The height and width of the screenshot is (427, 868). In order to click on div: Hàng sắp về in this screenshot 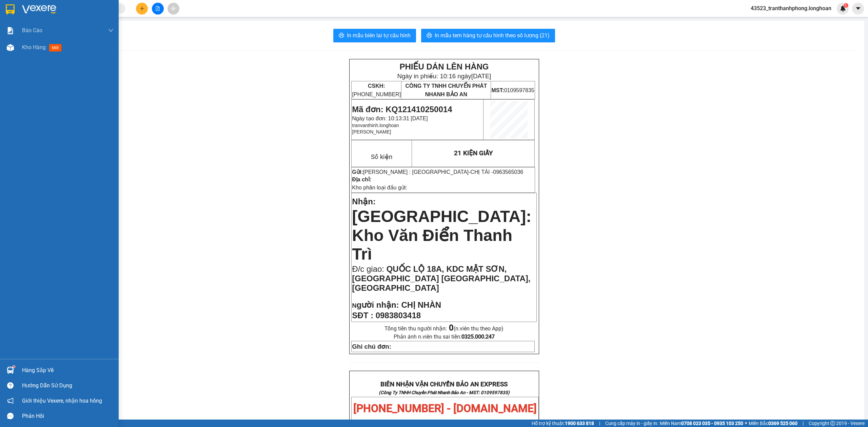, I will do `click(68, 370)`.